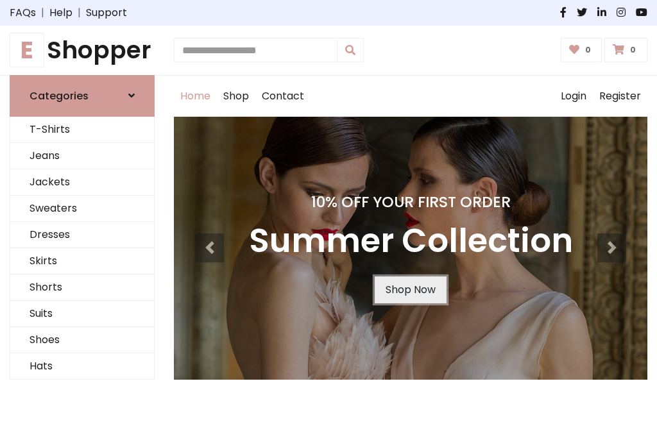 The width and height of the screenshot is (657, 422). Describe the element at coordinates (27, 50) in the screenshot. I see `span: E` at that location.